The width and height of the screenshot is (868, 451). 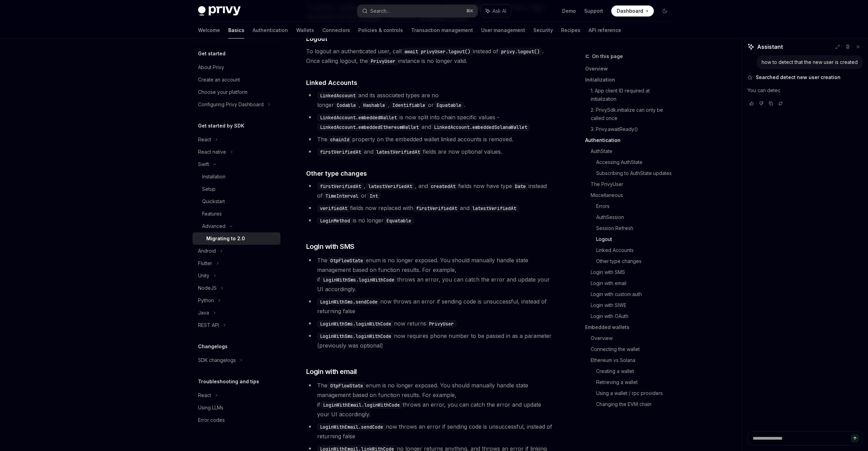 I want to click on span: Login with SMS, so click(x=330, y=246).